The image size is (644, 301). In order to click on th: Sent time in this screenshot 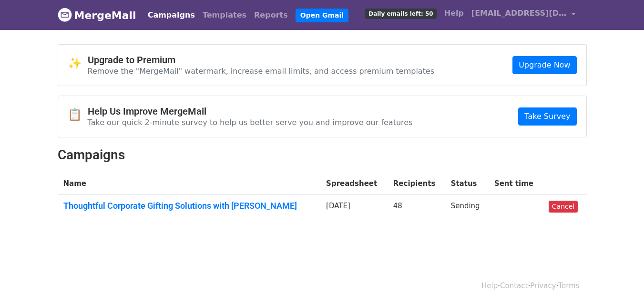, I will do `click(516, 184)`.